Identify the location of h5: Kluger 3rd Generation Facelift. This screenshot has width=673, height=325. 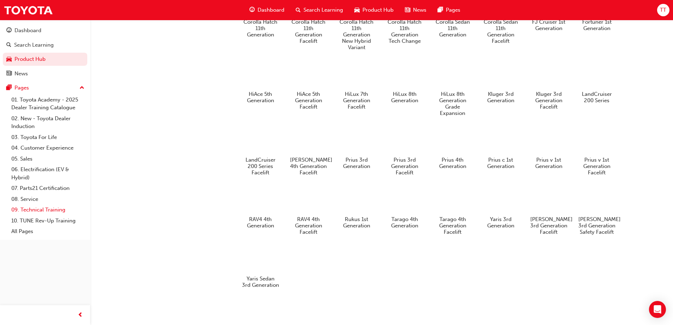
(549, 100).